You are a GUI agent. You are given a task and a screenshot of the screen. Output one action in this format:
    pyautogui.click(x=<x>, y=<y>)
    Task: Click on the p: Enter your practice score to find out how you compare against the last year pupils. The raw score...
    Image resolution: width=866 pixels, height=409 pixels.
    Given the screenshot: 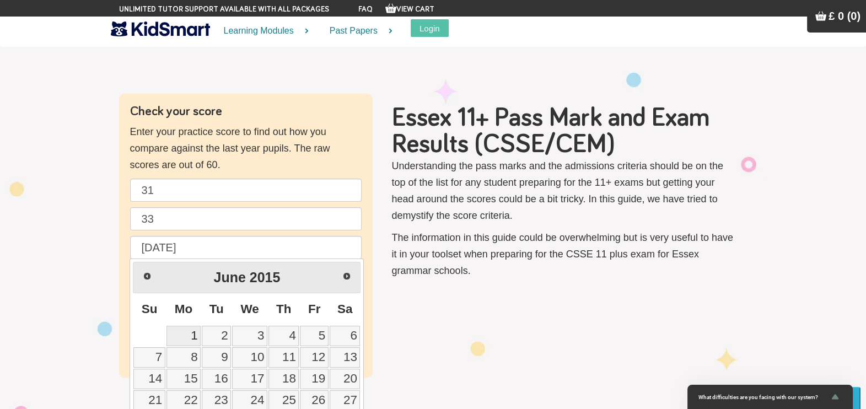 What is the action you would take?
    pyautogui.click(x=246, y=148)
    